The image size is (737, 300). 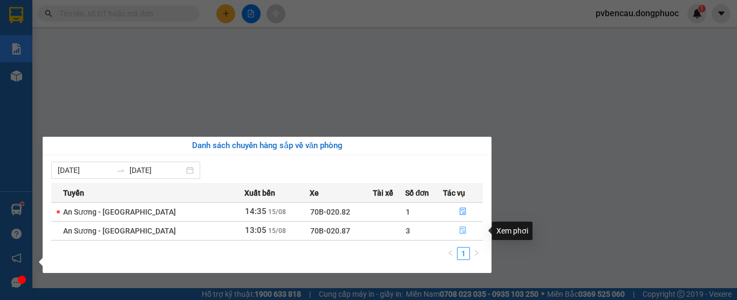 I want to click on span: Xuất bến, so click(x=260, y=193).